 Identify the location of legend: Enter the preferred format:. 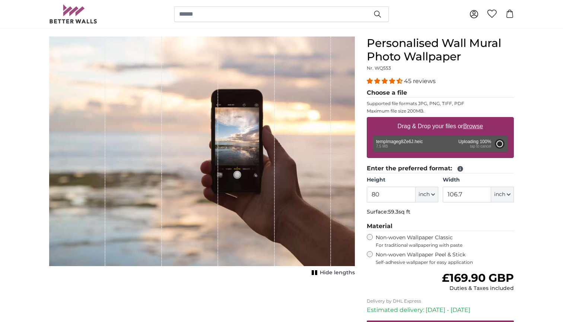
(440, 168).